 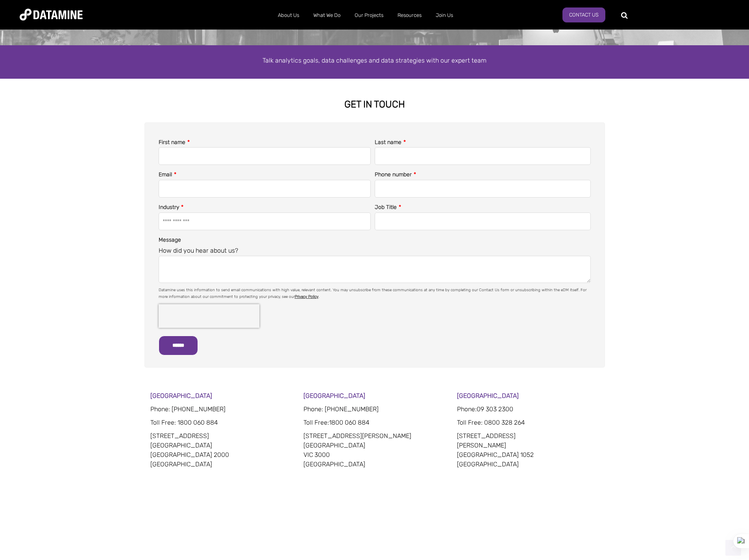 What do you see at coordinates (374, 293) in the screenshot?
I see `p: Datamine uses this information to send email communications with high value, relevant content. Yo...` at bounding box center [374, 293].